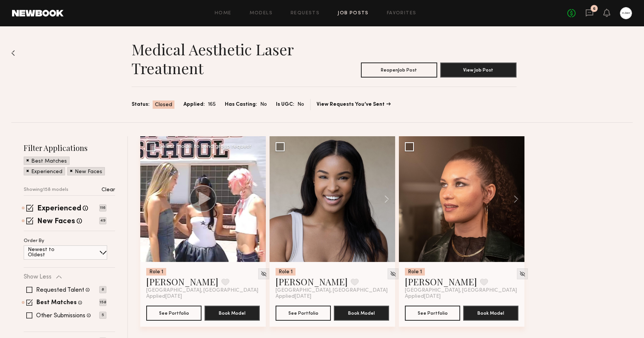  What do you see at coordinates (590, 13) in the screenshot?
I see `a: 6` at bounding box center [590, 13].